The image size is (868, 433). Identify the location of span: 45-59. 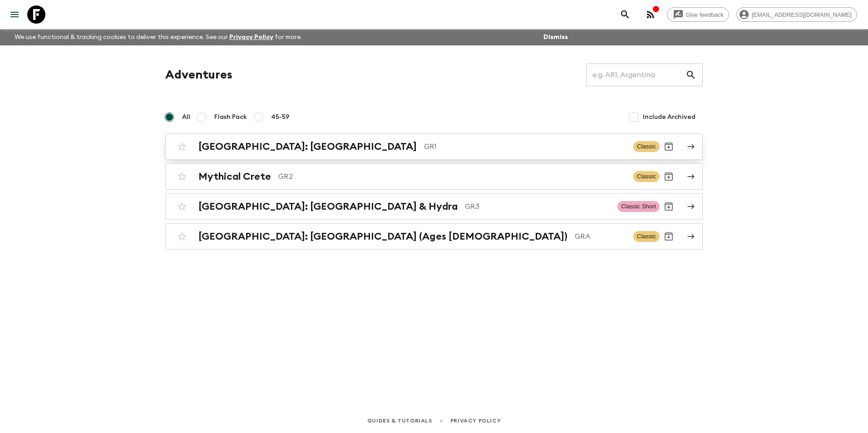
(280, 117).